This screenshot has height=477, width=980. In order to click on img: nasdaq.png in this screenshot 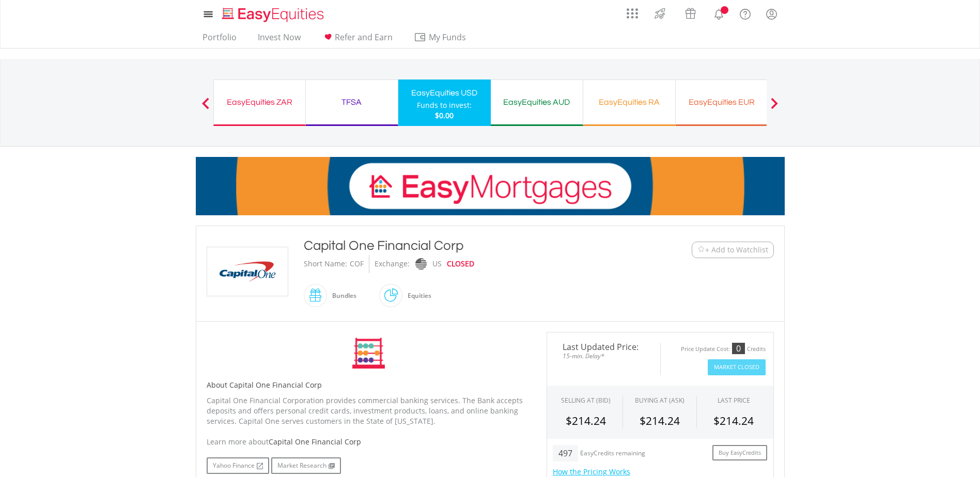, I will do `click(420, 264)`.